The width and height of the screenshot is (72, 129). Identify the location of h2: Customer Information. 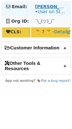
(36, 48).